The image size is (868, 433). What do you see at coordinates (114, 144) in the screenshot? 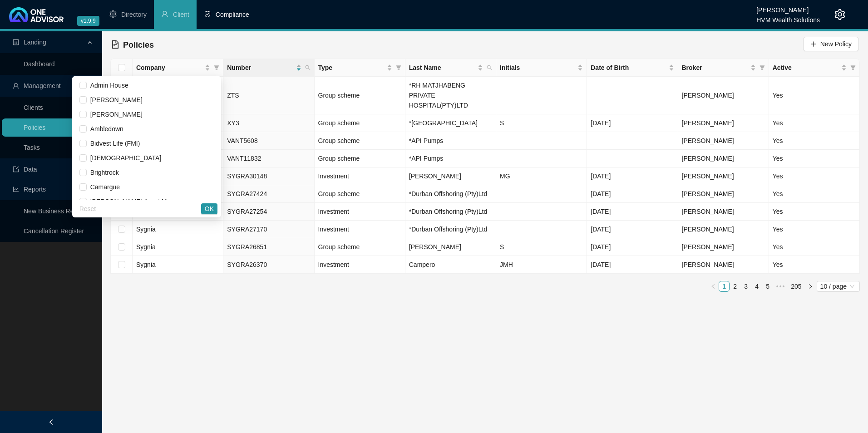
I see `span: Bidvest Life (FMI)` at bounding box center [114, 144].